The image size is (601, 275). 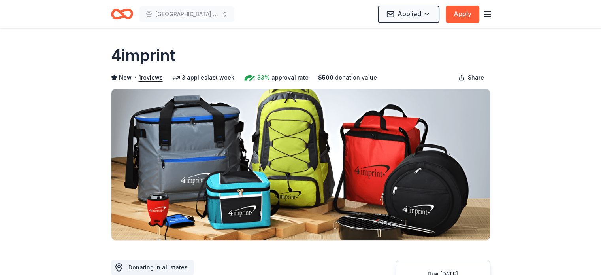 What do you see at coordinates (409, 14) in the screenshot?
I see `span: Applied` at bounding box center [409, 14].